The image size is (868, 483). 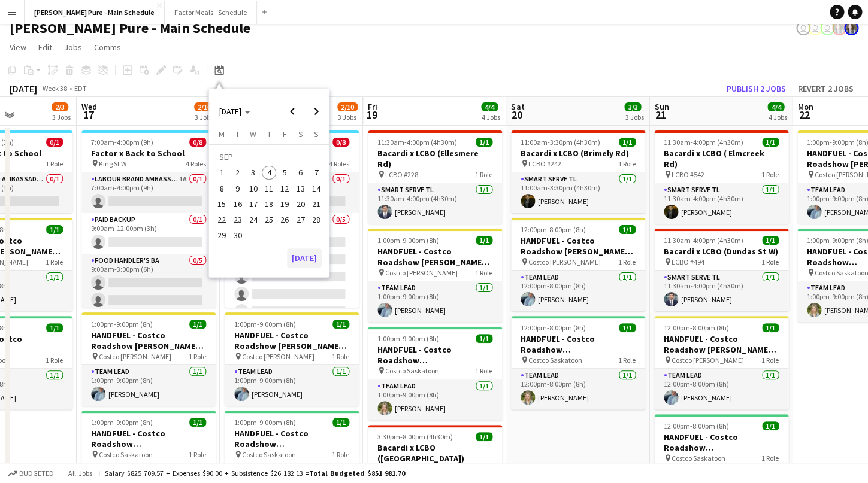 I want to click on span: 2/10, so click(x=204, y=107).